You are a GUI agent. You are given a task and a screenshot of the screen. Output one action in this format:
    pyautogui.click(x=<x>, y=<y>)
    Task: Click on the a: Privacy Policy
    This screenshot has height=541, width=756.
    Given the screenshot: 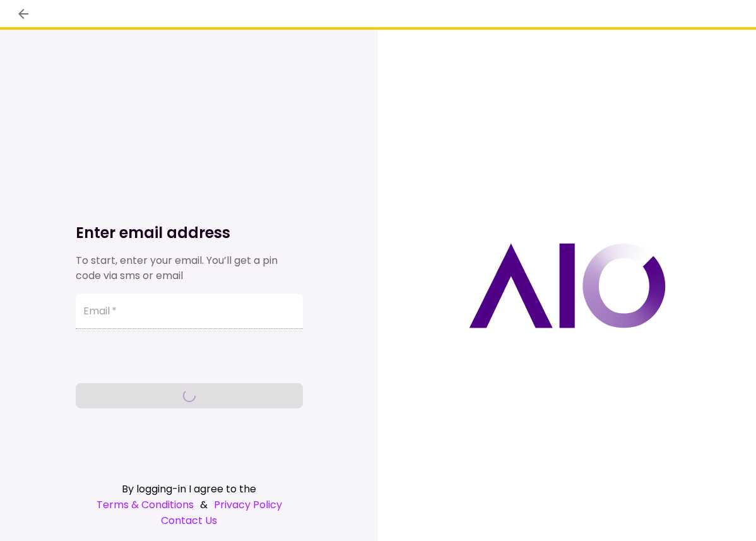 What is the action you would take?
    pyautogui.click(x=248, y=505)
    